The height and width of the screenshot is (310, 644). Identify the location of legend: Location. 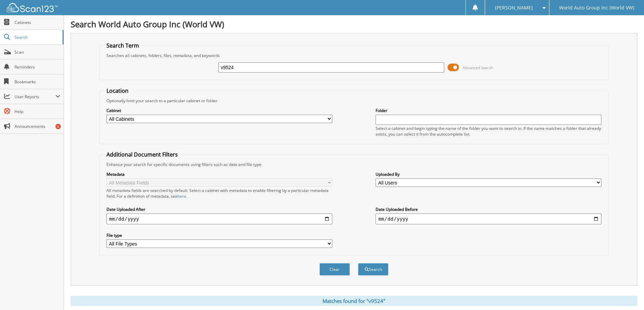
(117, 91).